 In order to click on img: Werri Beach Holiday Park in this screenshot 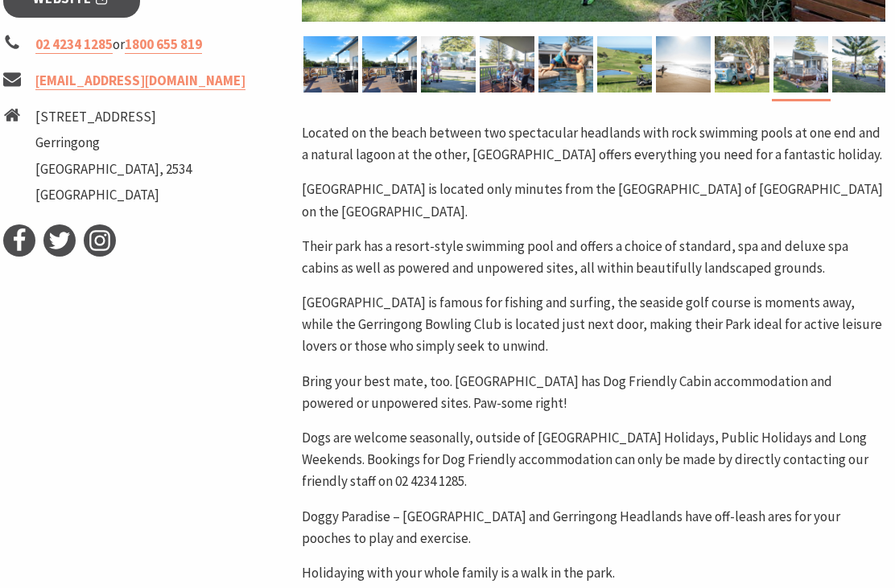, I will do `click(624, 64)`.